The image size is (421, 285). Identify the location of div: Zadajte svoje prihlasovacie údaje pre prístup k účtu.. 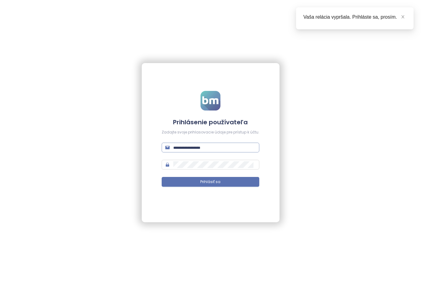
(210, 132).